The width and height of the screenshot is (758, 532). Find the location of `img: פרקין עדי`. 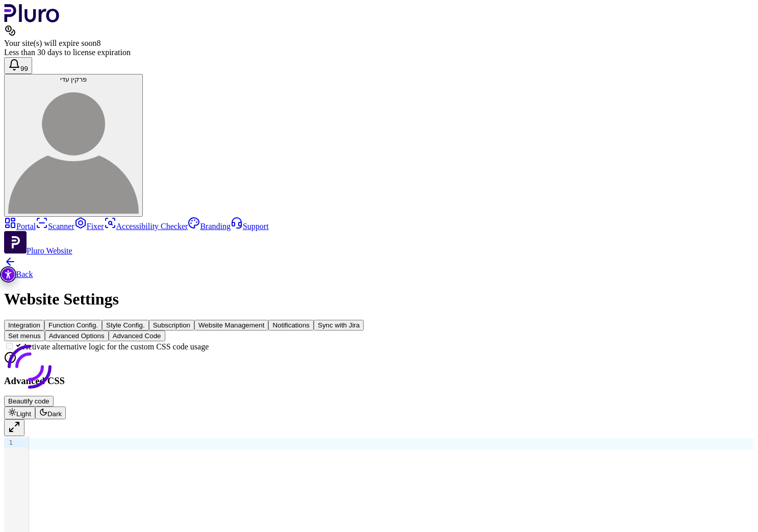

img: פרקין עדי is located at coordinates (74, 148).